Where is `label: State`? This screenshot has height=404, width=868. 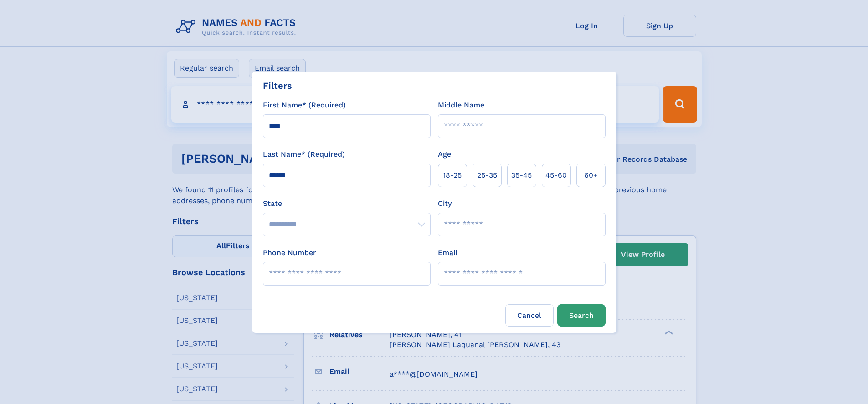 label: State is located at coordinates (347, 204).